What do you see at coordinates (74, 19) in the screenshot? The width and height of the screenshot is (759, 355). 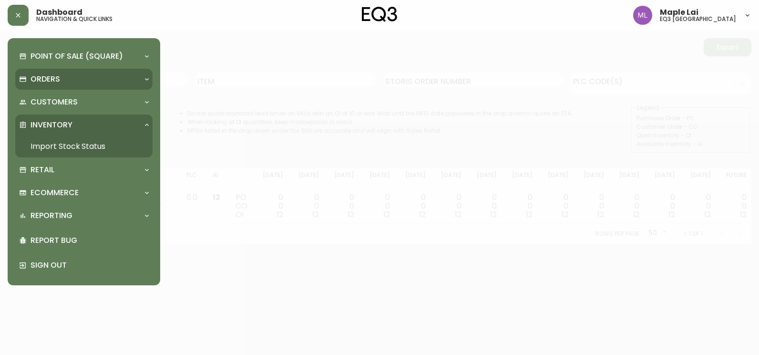 I see `h5: navigation & quick links` at bounding box center [74, 19].